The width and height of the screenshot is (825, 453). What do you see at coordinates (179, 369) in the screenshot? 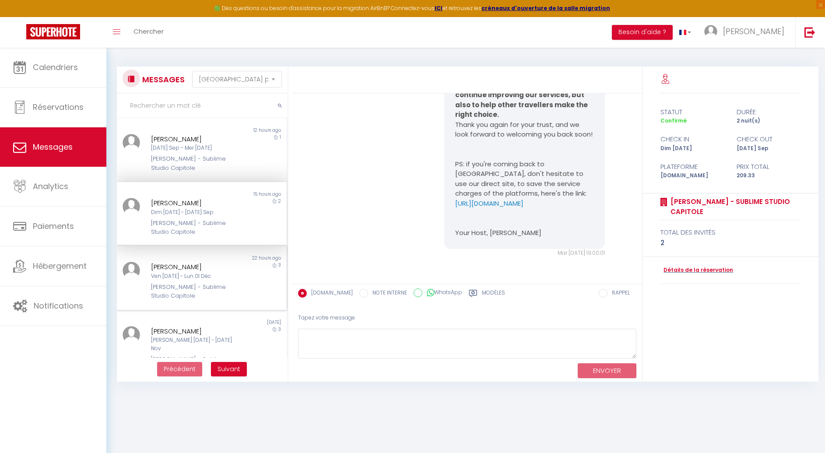
I see `button: Previous` at bounding box center [179, 369].